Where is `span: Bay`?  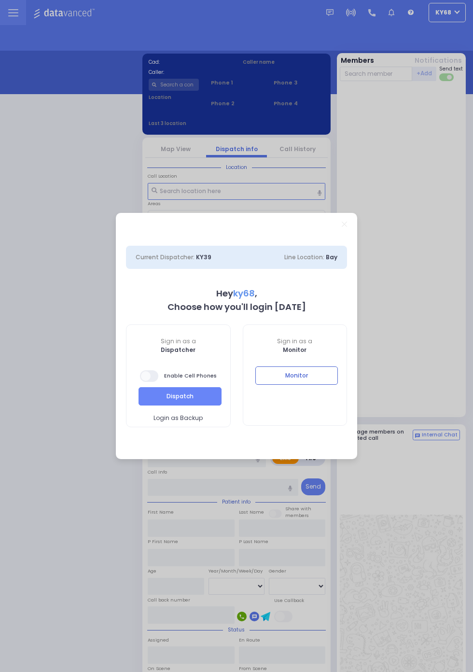
span: Bay is located at coordinates (332, 257).